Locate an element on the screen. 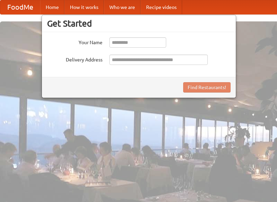 This screenshot has width=277, height=202. a: How it works is located at coordinates (84, 7).